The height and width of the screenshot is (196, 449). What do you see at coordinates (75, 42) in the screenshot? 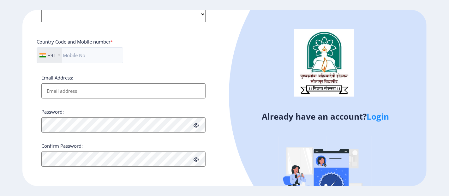
I see `label: Country Code and Mobile number` at bounding box center [75, 42].